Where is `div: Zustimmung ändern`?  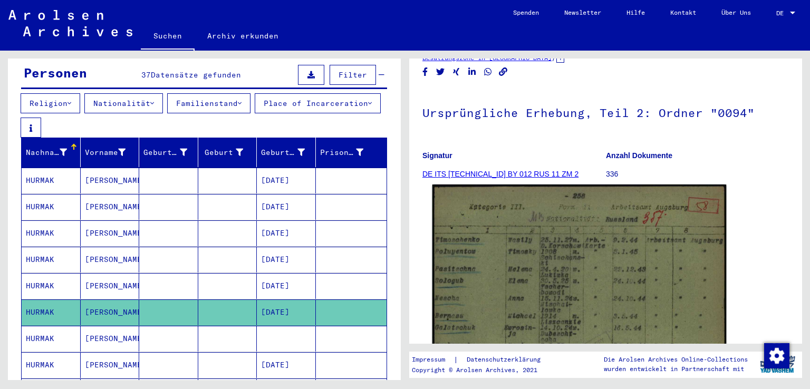
div: Zustimmung ändern is located at coordinates (776, 356).